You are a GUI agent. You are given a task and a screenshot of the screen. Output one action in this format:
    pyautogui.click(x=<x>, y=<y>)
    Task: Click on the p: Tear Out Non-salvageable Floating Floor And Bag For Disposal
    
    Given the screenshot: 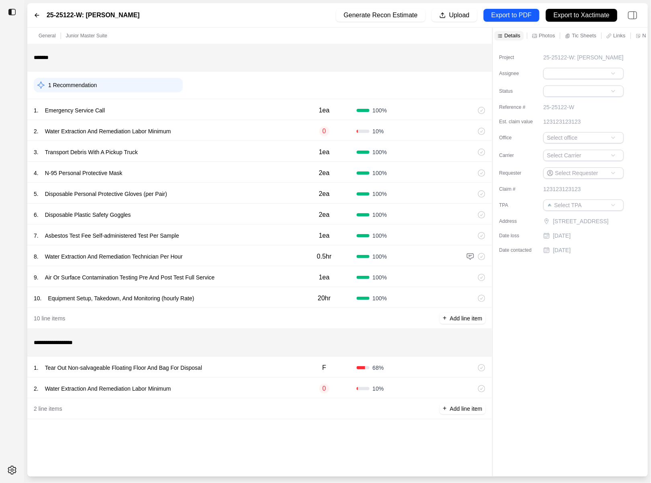 What is the action you would take?
    pyautogui.click(x=123, y=368)
    